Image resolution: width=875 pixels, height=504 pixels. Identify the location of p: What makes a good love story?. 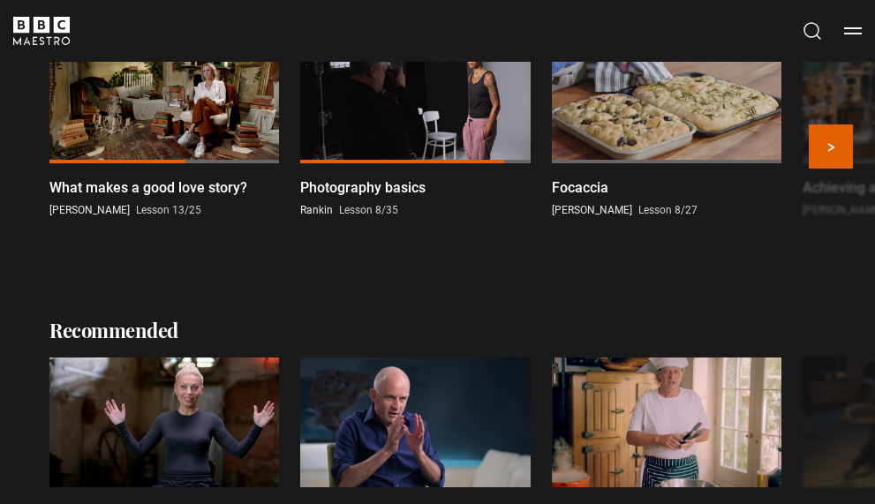
(148, 188).